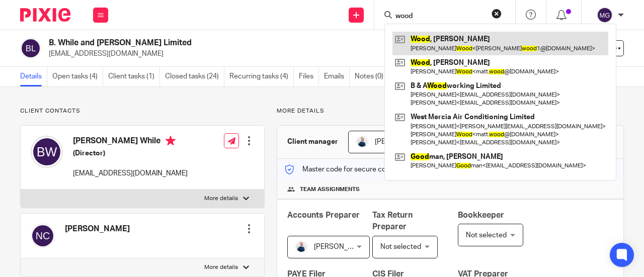  Describe the element at coordinates (261, 77) in the screenshot. I see `a: Recurring tasks (4)` at that location.